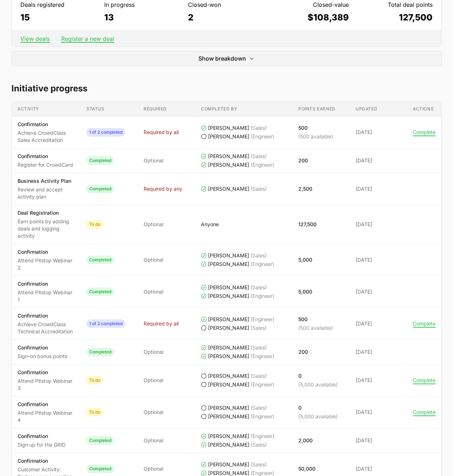 The width and height of the screenshot is (453, 476). I want to click on p: 127,500, so click(307, 224).